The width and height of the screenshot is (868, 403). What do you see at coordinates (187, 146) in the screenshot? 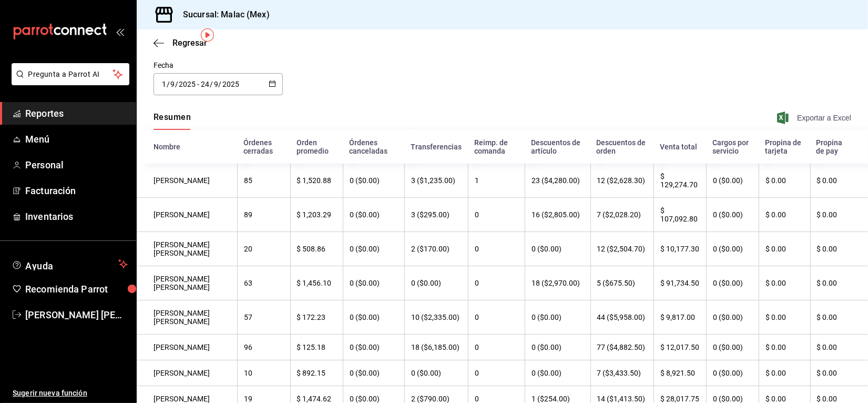
I see `th: Nombre` at bounding box center [187, 146].